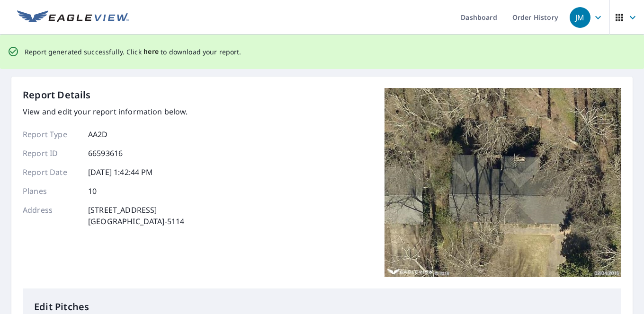 This screenshot has width=644, height=314. Describe the element at coordinates (51, 191) in the screenshot. I see `p: Planes` at that location.